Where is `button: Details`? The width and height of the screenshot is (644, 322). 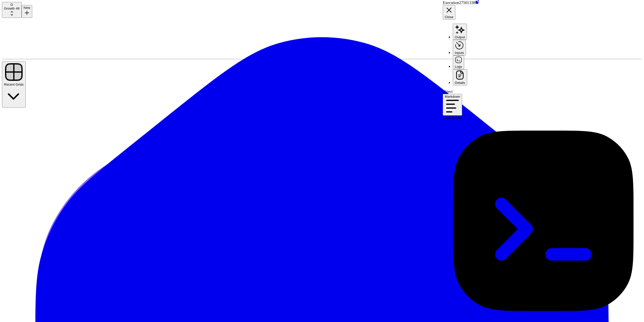 button: Details is located at coordinates (460, 77).